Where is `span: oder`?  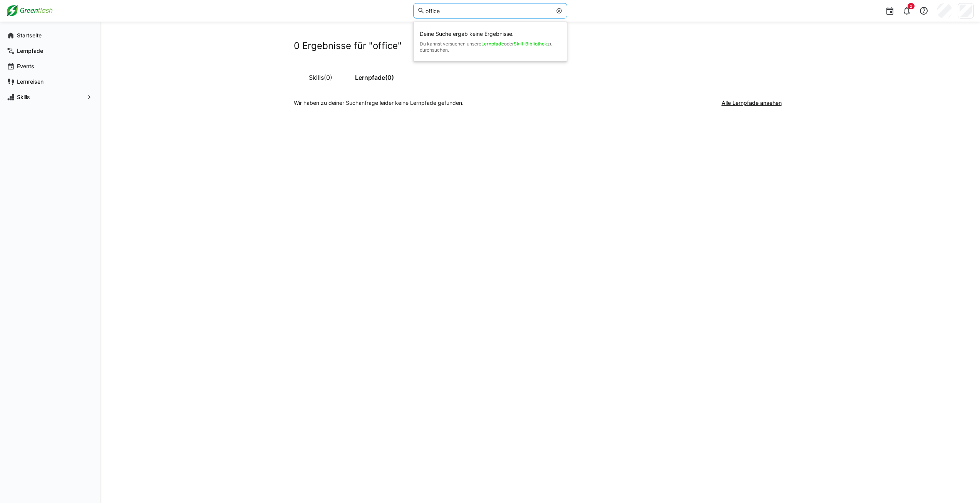
span: oder is located at coordinates (508, 44).